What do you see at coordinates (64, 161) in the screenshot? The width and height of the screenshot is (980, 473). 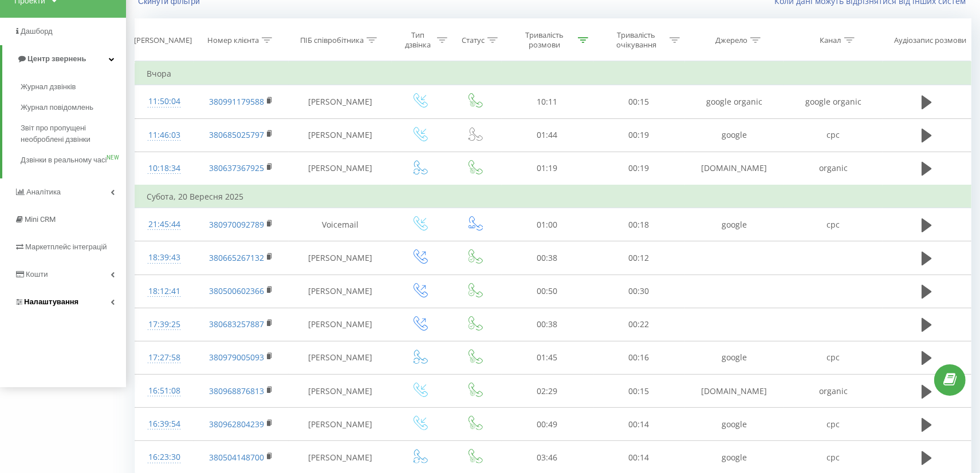 I see `span: Дзвінки в реальному часі` at bounding box center [64, 161].